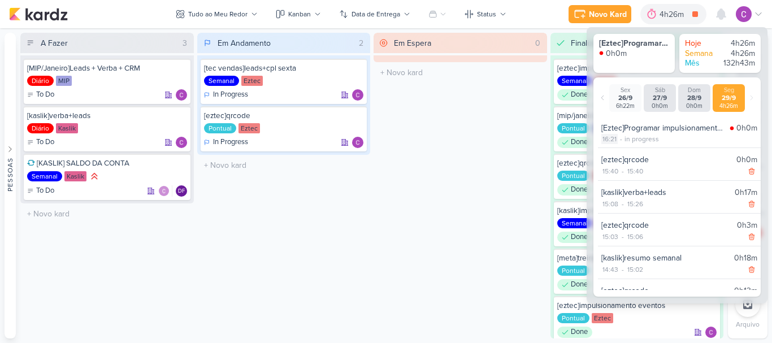 The width and height of the screenshot is (772, 343). What do you see at coordinates (284, 68) in the screenshot?
I see `div: [tec vendas]leads+cpl sexta` at bounding box center [284, 68].